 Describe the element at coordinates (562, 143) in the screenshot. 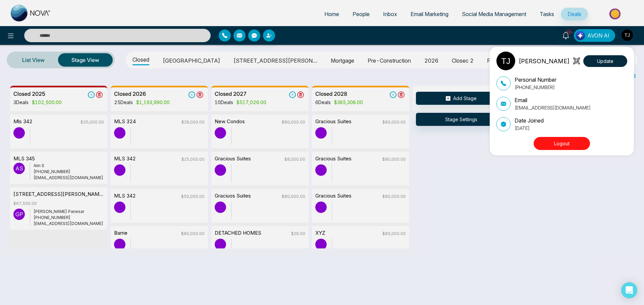

I see `button: Logout` at that location.